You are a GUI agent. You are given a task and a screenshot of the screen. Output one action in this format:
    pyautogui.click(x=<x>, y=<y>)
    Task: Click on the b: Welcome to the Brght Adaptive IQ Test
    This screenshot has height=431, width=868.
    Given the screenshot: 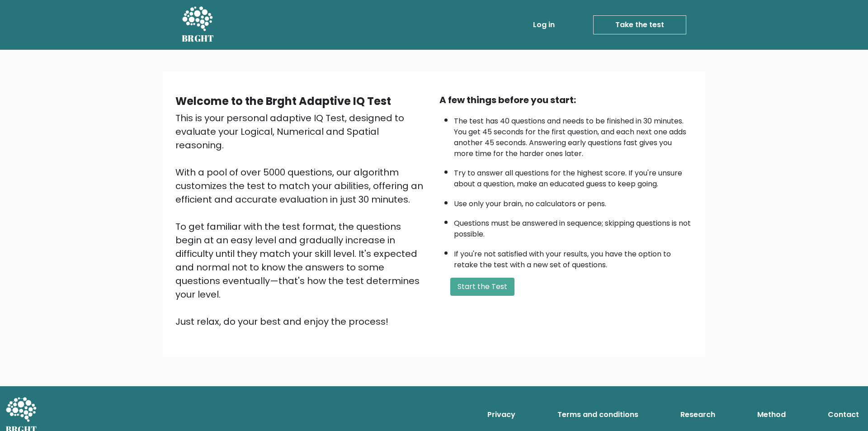 What is the action you would take?
    pyautogui.click(x=283, y=101)
    